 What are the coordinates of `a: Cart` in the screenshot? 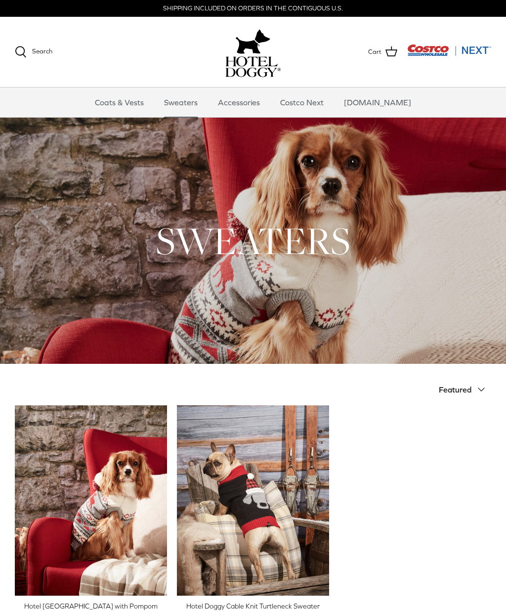 It's located at (383, 52).